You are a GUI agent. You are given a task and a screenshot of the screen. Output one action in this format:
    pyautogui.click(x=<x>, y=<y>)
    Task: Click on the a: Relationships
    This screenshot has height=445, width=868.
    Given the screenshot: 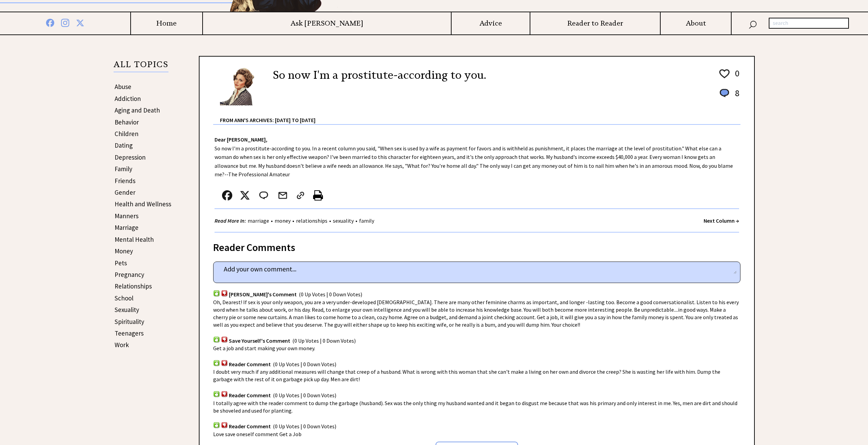 What is the action you would take?
    pyautogui.click(x=133, y=286)
    